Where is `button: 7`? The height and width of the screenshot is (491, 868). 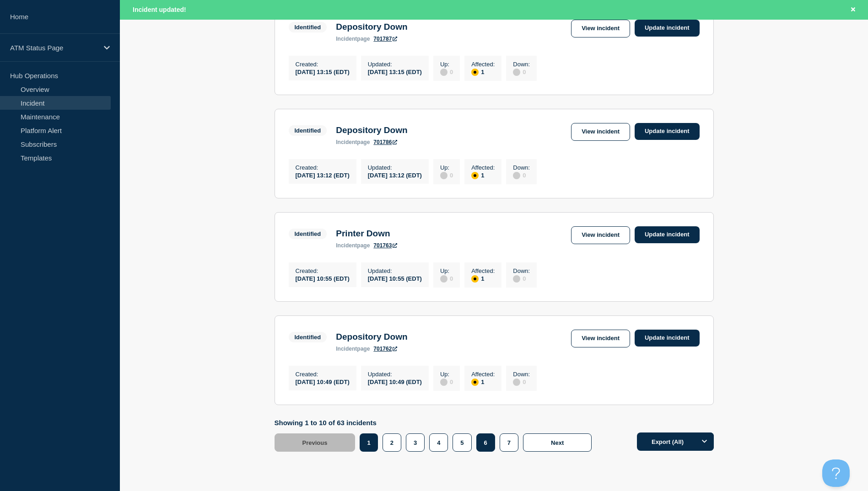 button: 7 is located at coordinates (509, 443).